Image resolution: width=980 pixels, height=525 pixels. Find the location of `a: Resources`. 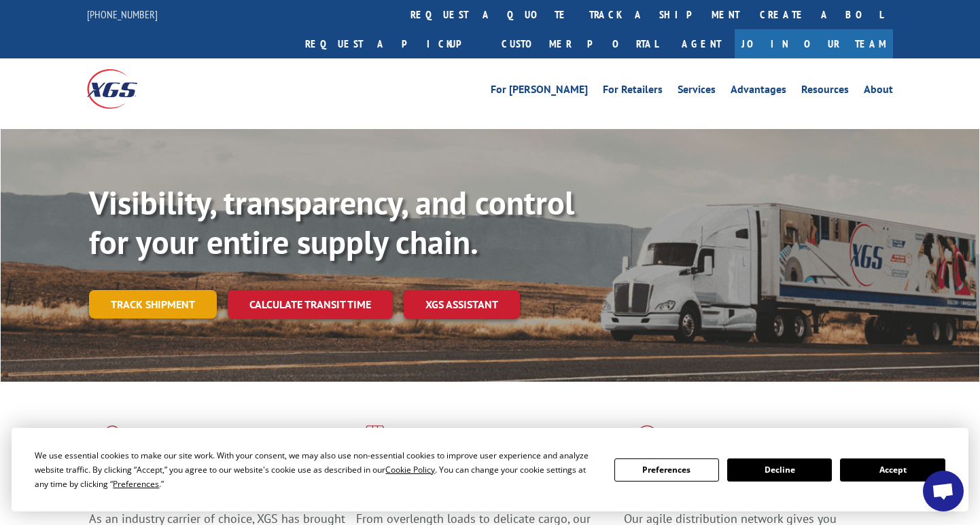

a: Resources is located at coordinates (825, 92).